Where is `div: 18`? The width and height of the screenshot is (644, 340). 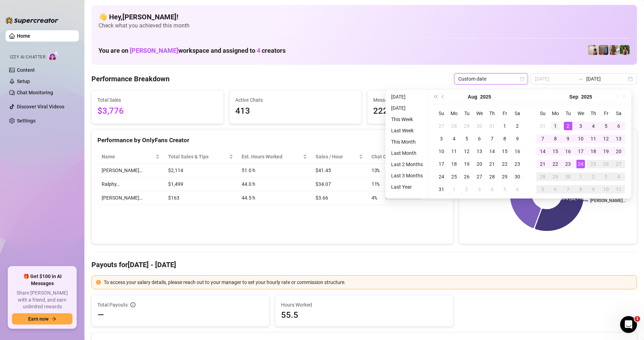 div: 18 is located at coordinates (593, 151).